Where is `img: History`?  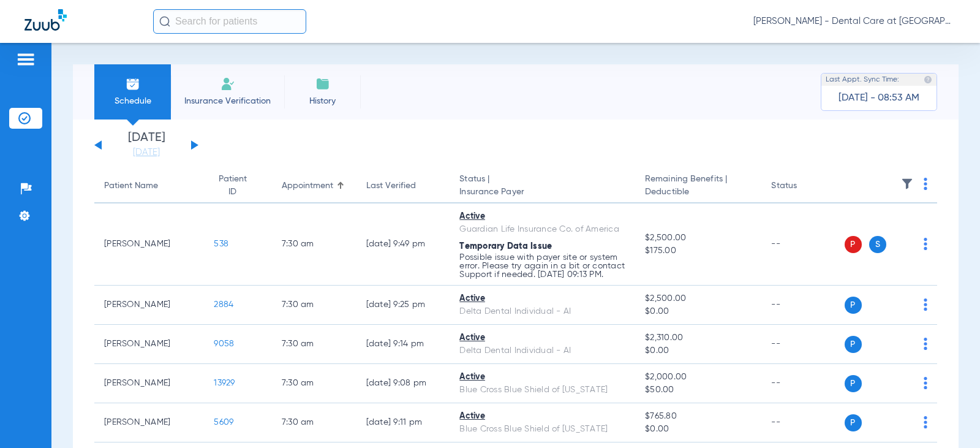
img: History is located at coordinates (323, 84).